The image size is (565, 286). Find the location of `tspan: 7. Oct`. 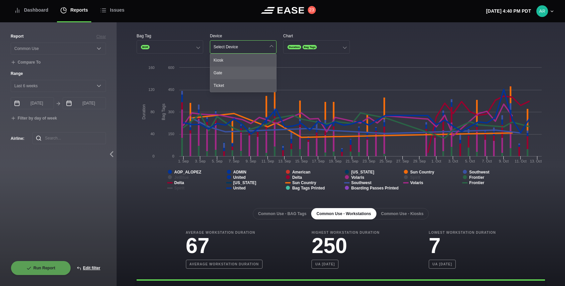

tspan: 7. Oct is located at coordinates (487, 161).